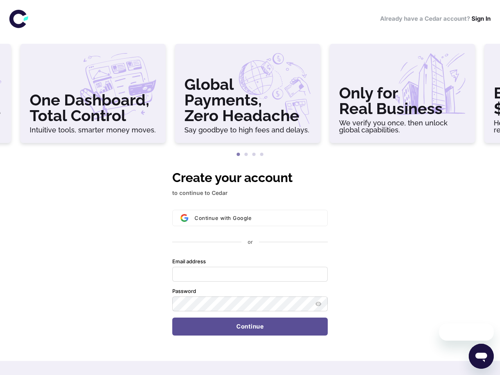  What do you see at coordinates (93, 130) in the screenshot?
I see `h6: Intuitive tools, smarter money moves.` at bounding box center [93, 130].